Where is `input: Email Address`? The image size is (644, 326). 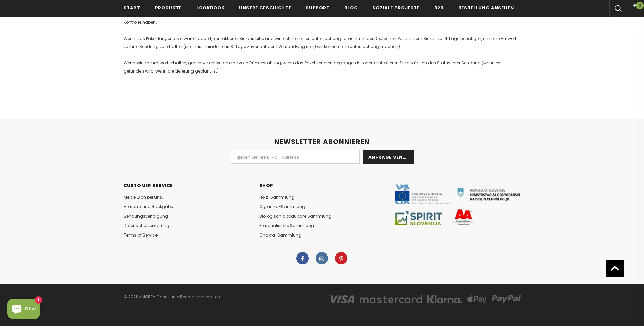 input: Email Address is located at coordinates (295, 157).